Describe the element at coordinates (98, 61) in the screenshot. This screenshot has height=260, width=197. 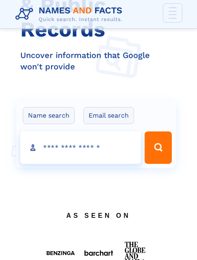
I see `div: Uncover information that Google won't provide` at that location.